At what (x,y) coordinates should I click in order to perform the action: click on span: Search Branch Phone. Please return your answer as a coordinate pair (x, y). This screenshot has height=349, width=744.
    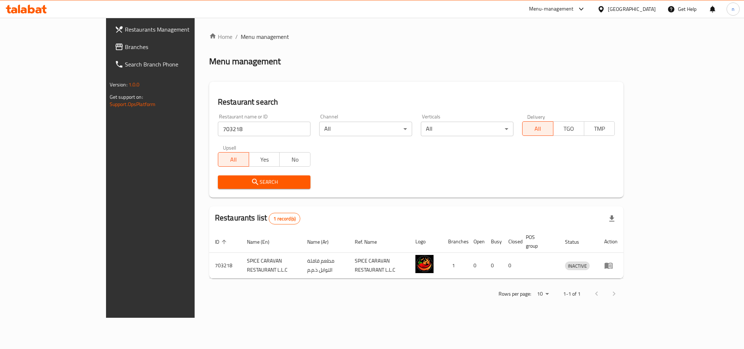
    Looking at the image, I should click on (175, 64).